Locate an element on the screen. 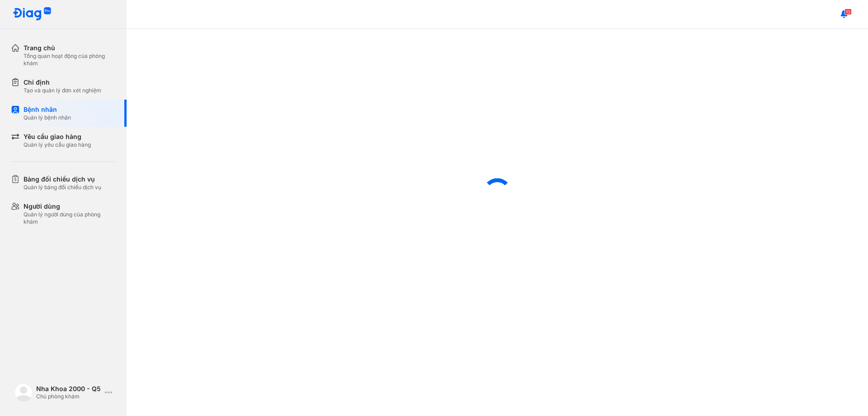 This screenshot has width=868, height=416. span: 13 is located at coordinates (848, 12).